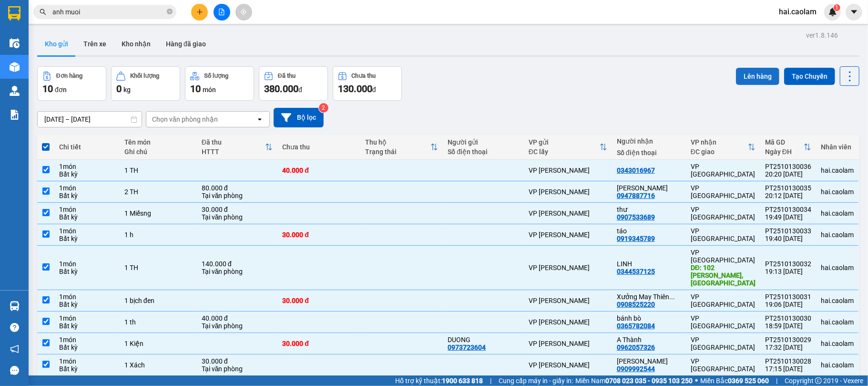 Image resolution: width=868 pixels, height=386 pixels. I want to click on div: Chi tiết, so click(87, 147).